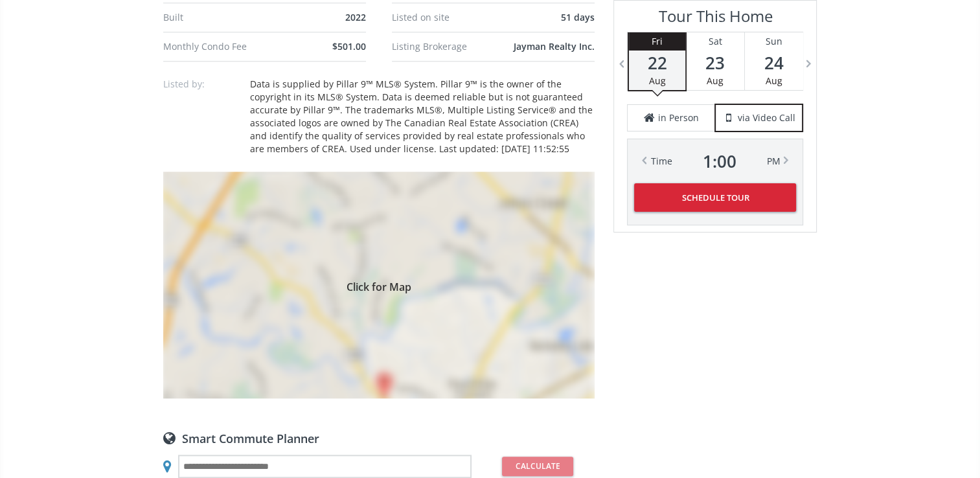 This screenshot has height=478, width=980. What do you see at coordinates (719, 161) in the screenshot?
I see `span: 1 : 00` at bounding box center [719, 161].